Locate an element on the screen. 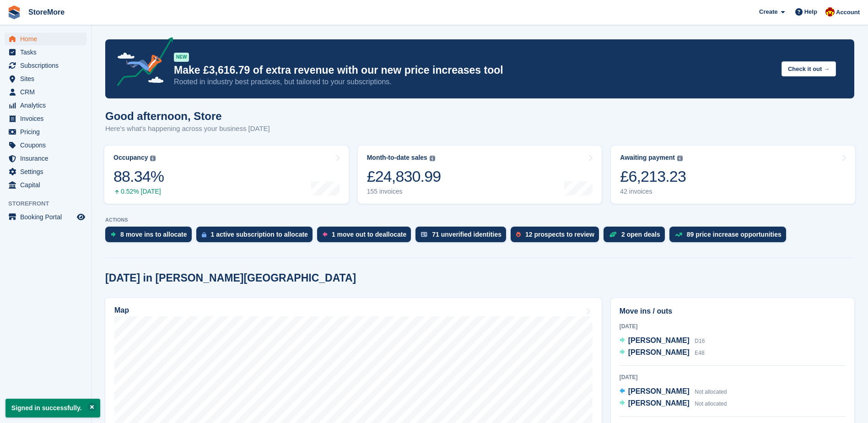 Image resolution: width=868 pixels, height=423 pixels. a: 71 unverified identities is located at coordinates (463, 237).